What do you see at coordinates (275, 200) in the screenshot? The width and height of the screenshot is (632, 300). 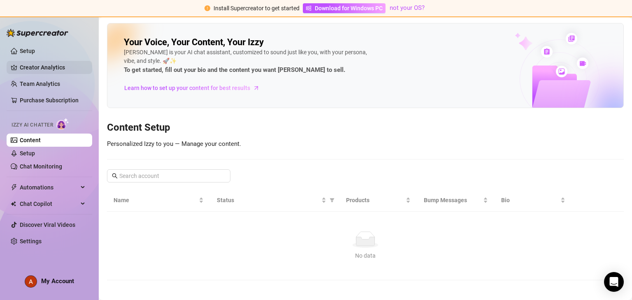 I see `th: Status` at bounding box center [275, 200].